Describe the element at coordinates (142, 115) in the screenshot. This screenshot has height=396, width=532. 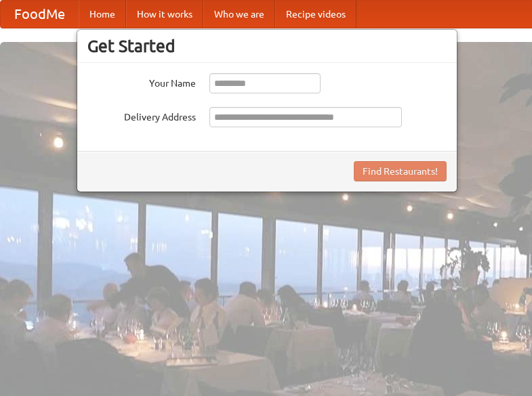
I see `label: Delivery Address` at that location.